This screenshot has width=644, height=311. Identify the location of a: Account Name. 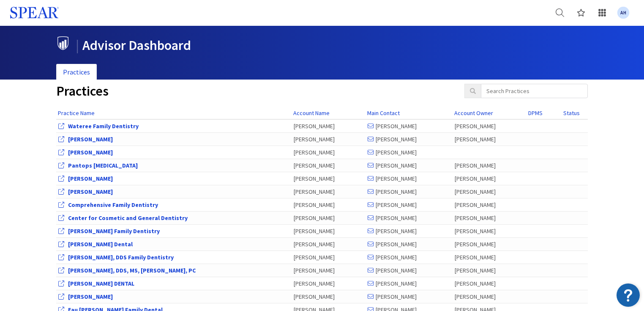
(312, 113).